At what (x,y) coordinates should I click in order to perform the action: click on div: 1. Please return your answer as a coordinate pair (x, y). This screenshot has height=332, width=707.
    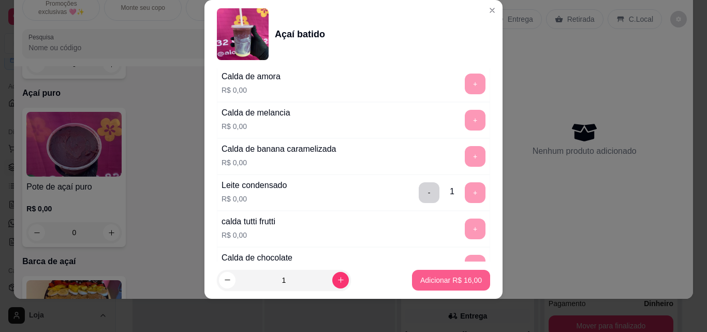
    Looking at the image, I should click on (452, 192).